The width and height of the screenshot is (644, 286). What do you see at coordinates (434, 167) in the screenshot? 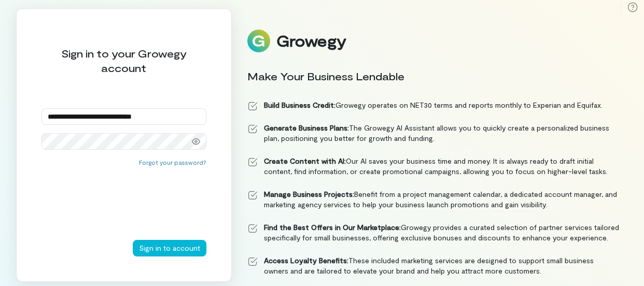
I see `li: Our AI saves your business time and money. It is always ready to draft initial content, find info...` at bounding box center [434, 167].